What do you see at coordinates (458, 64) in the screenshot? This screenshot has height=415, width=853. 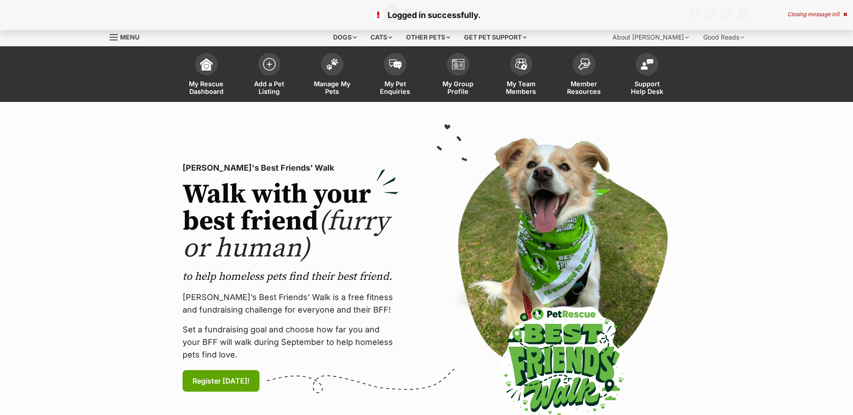 I see `img: group-profile-icon-3fa3cf56718a62981997c0bc7e787c4b2cf8bcc04b72c1350f741eb67cf2f40e.svg` at bounding box center [458, 64].